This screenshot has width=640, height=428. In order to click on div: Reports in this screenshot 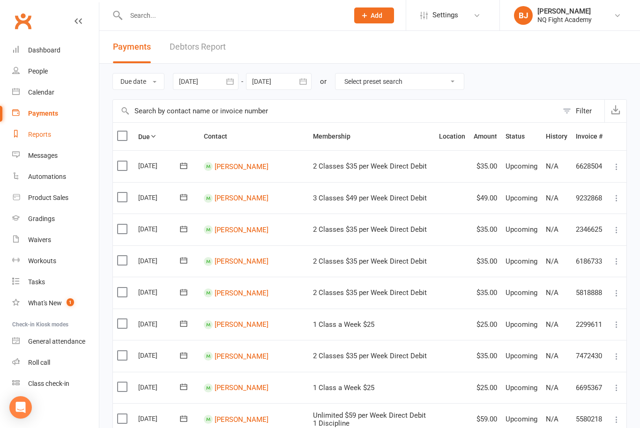, I will do `click(39, 134)`.